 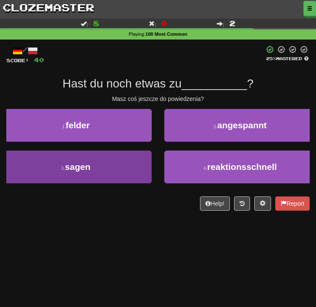 I want to click on span: sagen, so click(x=78, y=166).